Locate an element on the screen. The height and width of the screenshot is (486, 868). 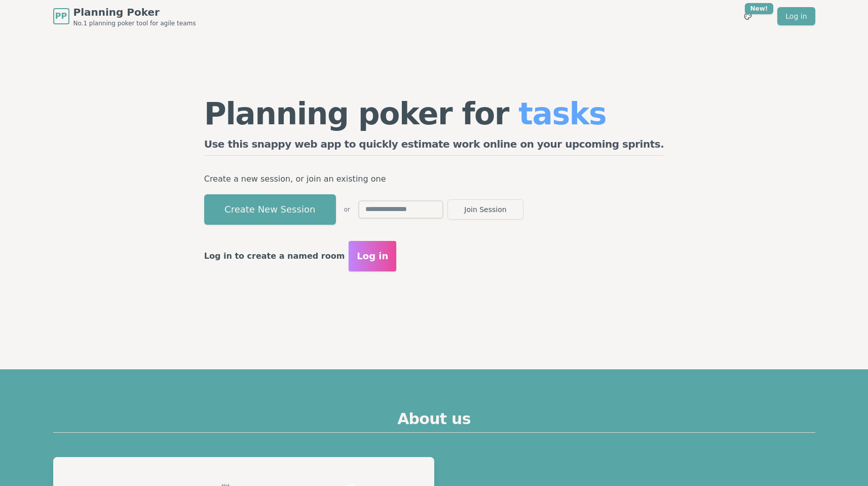
a: Log in is located at coordinates (796, 16).